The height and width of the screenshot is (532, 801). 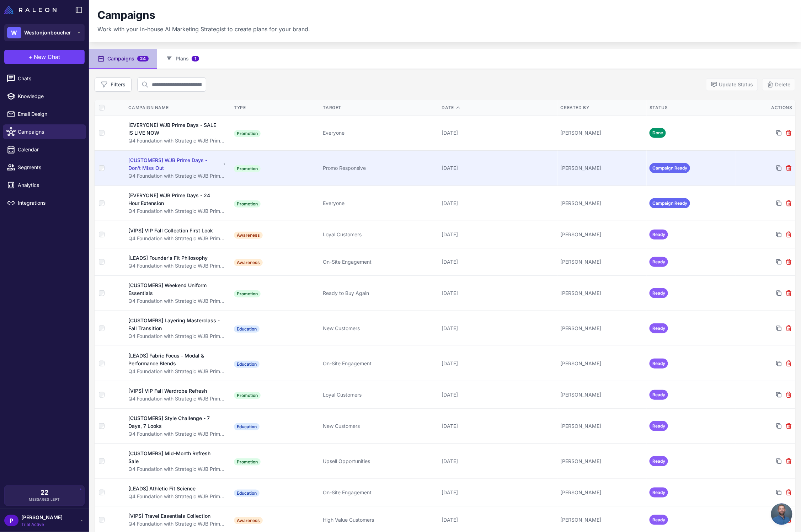 I want to click on a: Analytics, so click(x=45, y=185).